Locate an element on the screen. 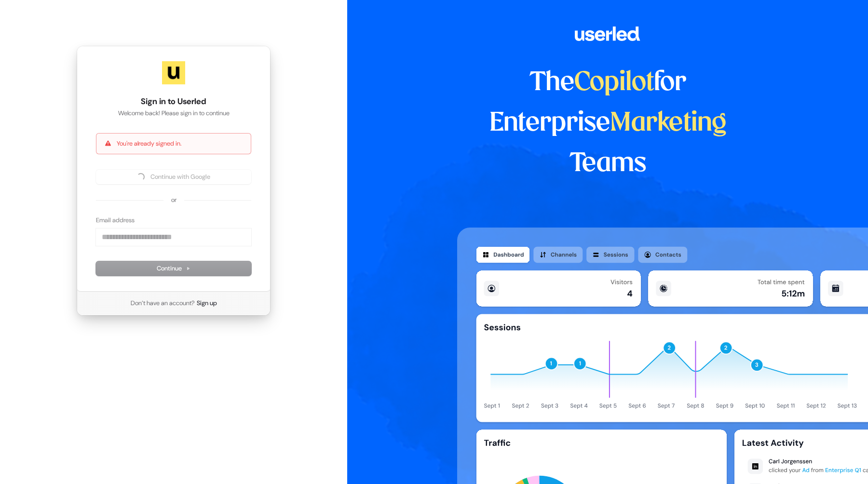 The image size is (868, 484). span: Copilot is located at coordinates (614, 83).